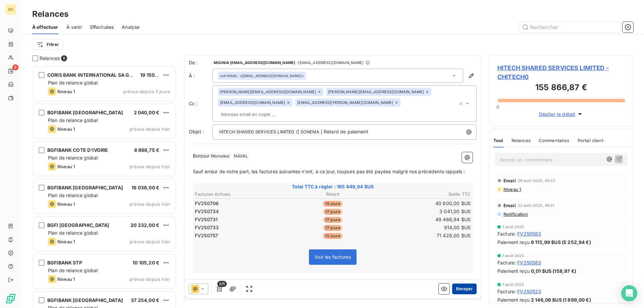 This screenshot has width=644, height=308. I want to click on span: prévue depuis 3 jours, so click(147, 92).